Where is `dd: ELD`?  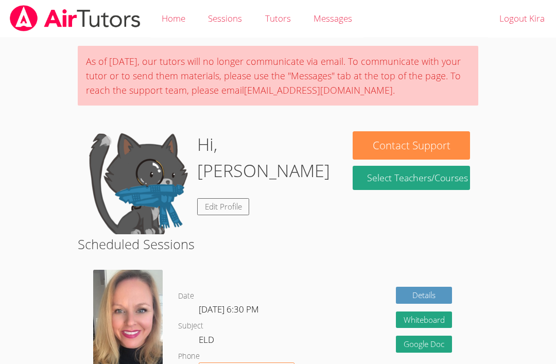 dd: ELD is located at coordinates (208, 342).